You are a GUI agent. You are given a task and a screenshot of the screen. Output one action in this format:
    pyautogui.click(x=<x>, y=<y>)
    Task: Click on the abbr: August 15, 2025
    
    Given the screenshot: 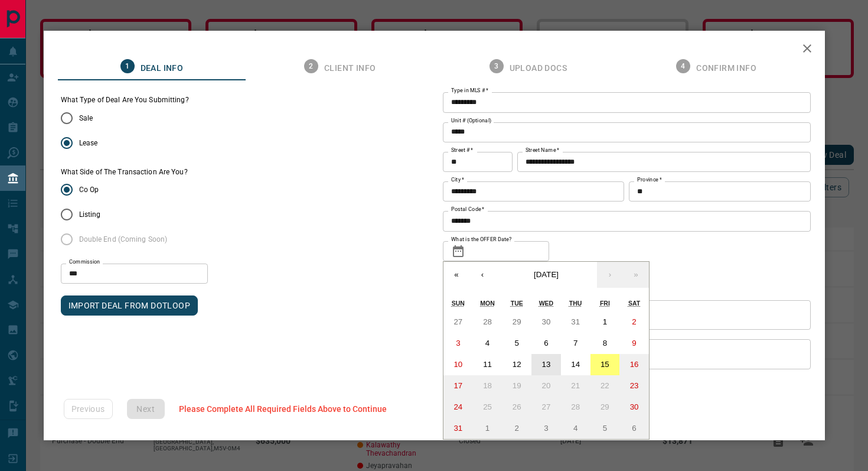 What is the action you would take?
    pyautogui.click(x=605, y=364)
    